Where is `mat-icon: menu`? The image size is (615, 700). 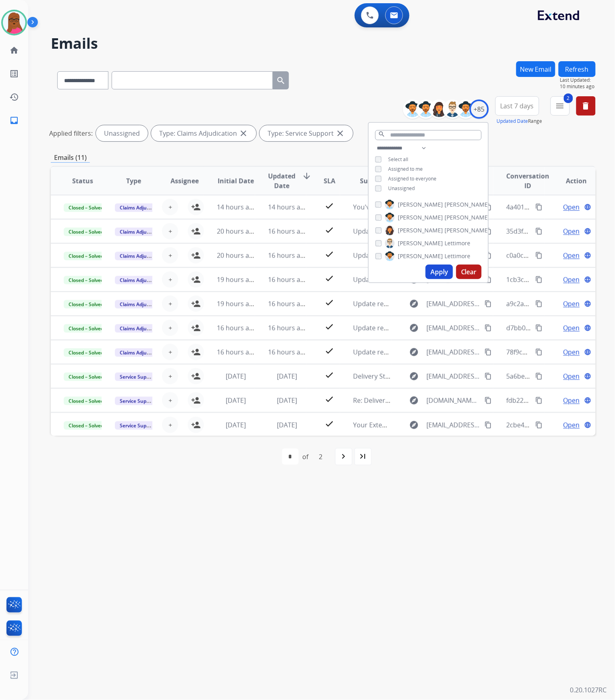 mat-icon: menu is located at coordinates (560, 106).